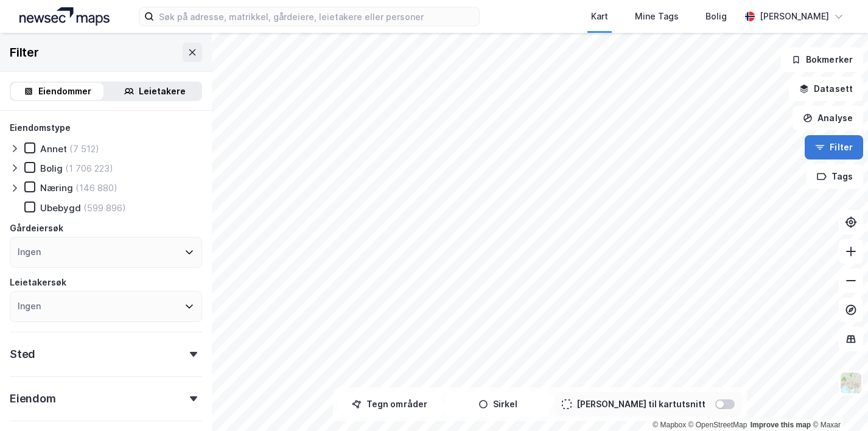 Image resolution: width=868 pixels, height=431 pixels. What do you see at coordinates (61, 207) in the screenshot?
I see `div: Ubebygd` at bounding box center [61, 207].